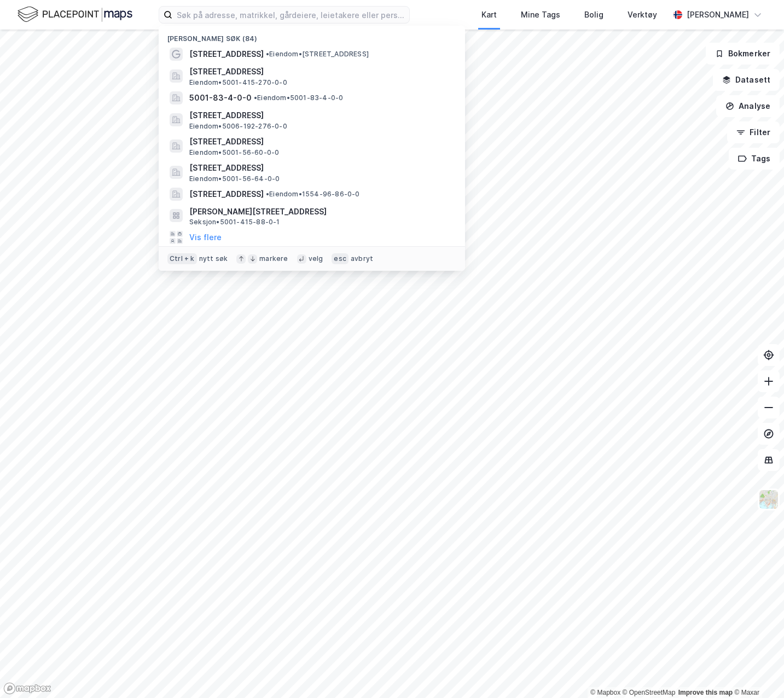  I want to click on button: Tags, so click(754, 158).